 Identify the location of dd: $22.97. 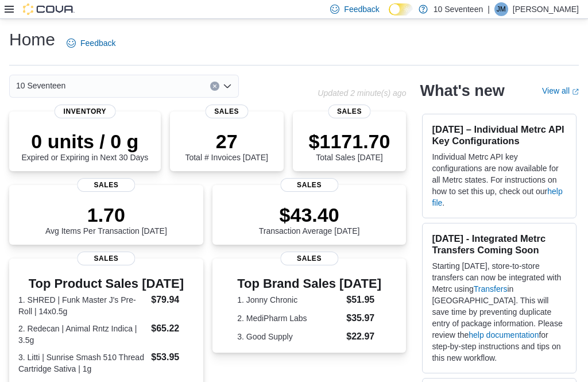
(363, 337).